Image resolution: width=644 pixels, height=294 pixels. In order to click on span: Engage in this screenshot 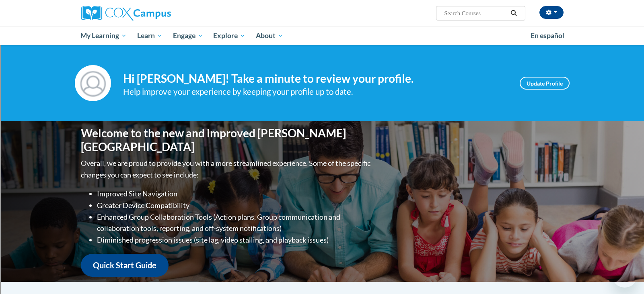, I will do `click(188, 35)`.